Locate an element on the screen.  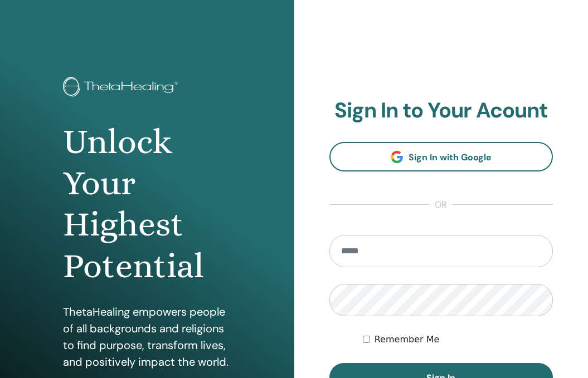
h1: Unlock Your Highest Potential is located at coordinates (147, 204).